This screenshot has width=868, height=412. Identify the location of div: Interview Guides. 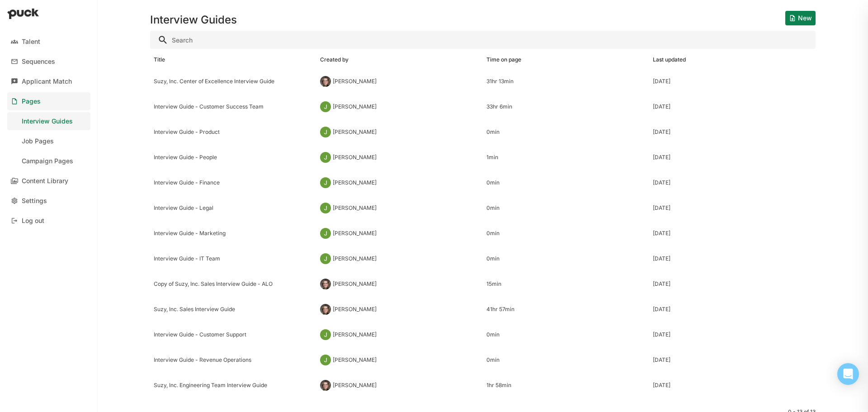
(47, 121).